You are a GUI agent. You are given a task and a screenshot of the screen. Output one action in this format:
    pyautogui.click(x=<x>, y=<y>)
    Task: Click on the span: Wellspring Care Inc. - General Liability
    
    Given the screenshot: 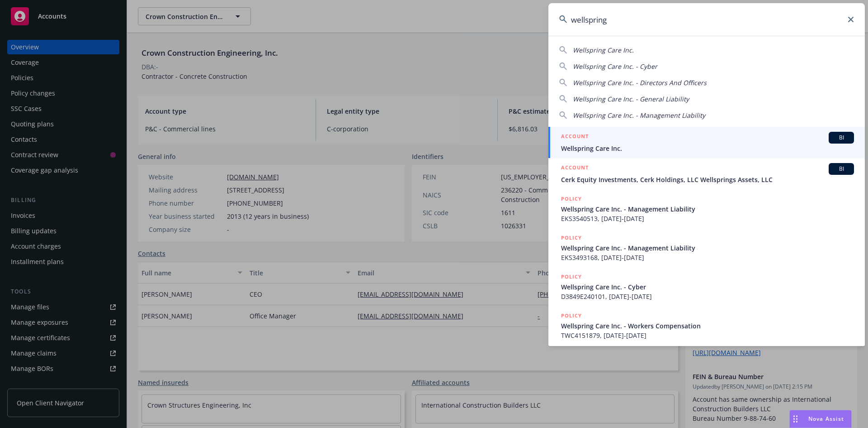 What is the action you would take?
    pyautogui.click(x=631, y=99)
    